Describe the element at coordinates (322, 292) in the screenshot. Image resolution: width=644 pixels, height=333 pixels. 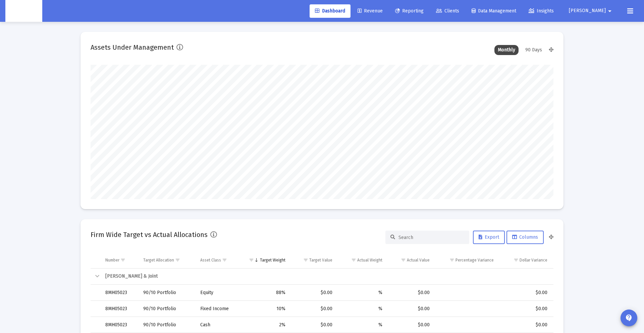
I see `div: Data grid` at that location.